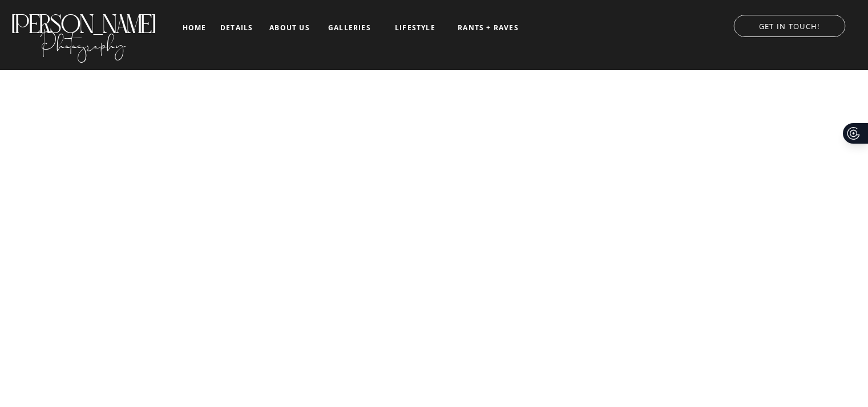  What do you see at coordinates (194, 27) in the screenshot?
I see `nav: home` at bounding box center [194, 27].